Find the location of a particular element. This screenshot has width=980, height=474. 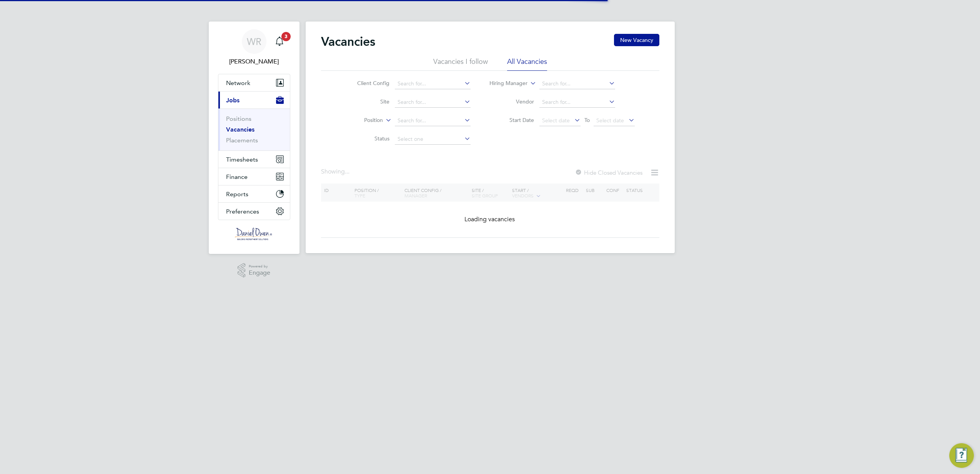

label: Position is located at coordinates (360, 120).